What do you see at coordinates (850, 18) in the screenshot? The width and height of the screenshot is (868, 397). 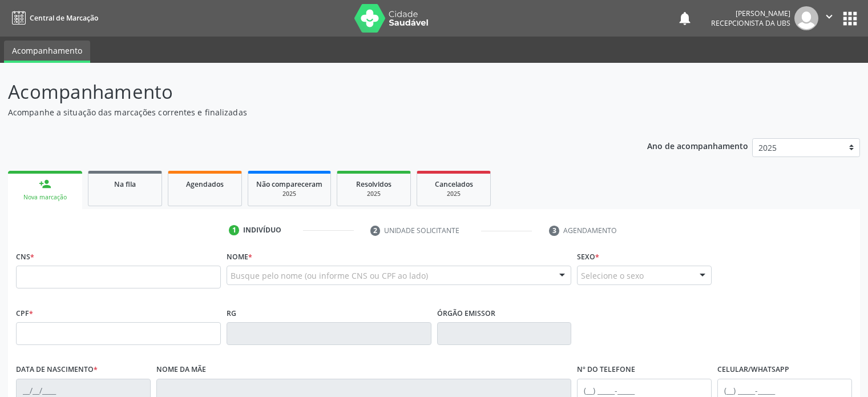 I see `button: apps` at bounding box center [850, 18].